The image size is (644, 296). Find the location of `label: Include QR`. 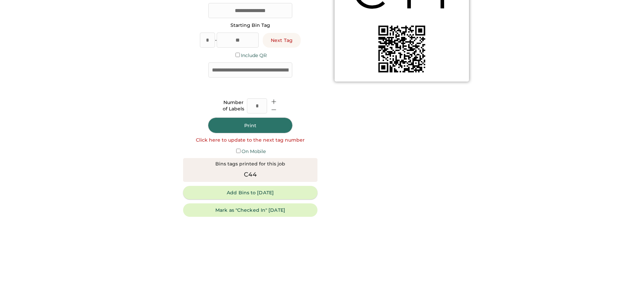

label: Include QR is located at coordinates (253, 55).